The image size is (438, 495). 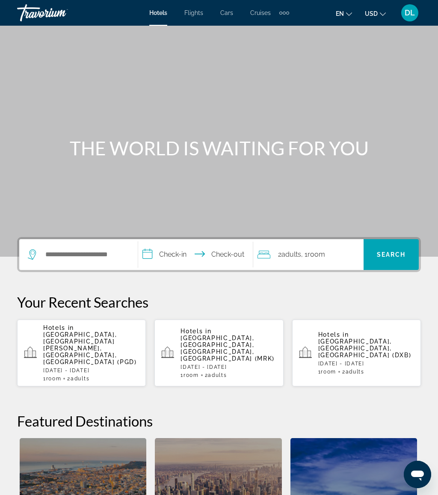 What do you see at coordinates (260, 13) in the screenshot?
I see `span: Cruises` at bounding box center [260, 13].